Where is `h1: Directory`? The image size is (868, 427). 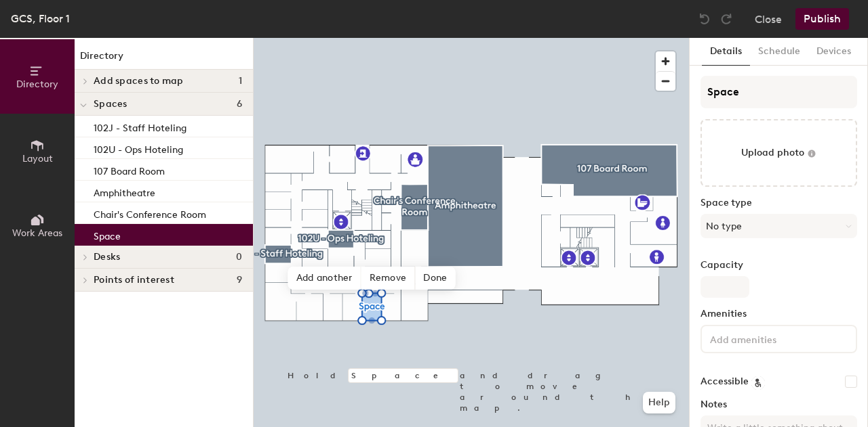
h1: Directory is located at coordinates (163, 59).